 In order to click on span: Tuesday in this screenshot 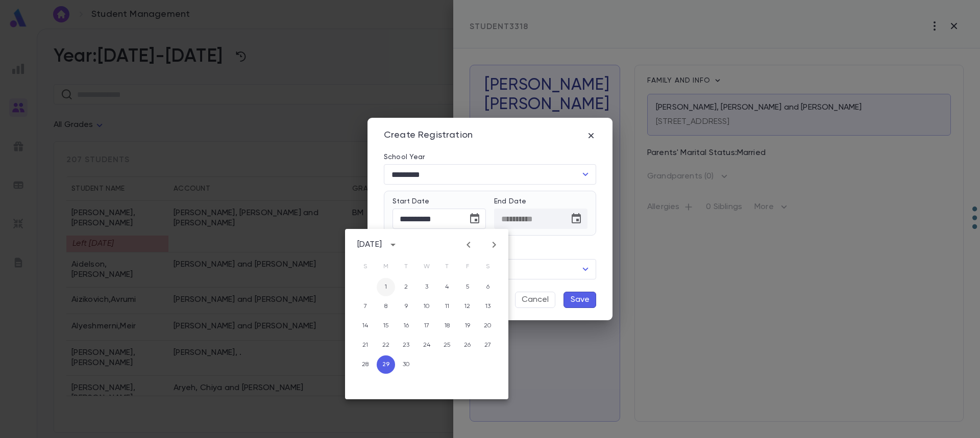, I will do `click(406, 267)`.